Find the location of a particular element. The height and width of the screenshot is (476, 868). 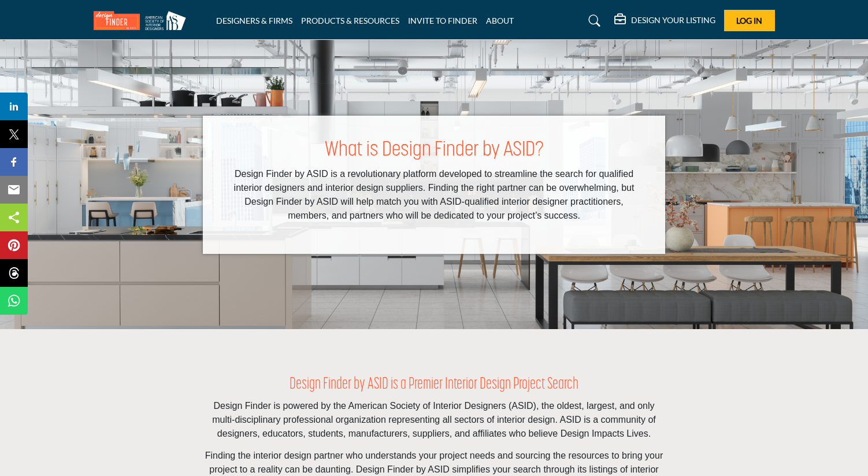

a: INVITE TO FINDER is located at coordinates (443, 20).